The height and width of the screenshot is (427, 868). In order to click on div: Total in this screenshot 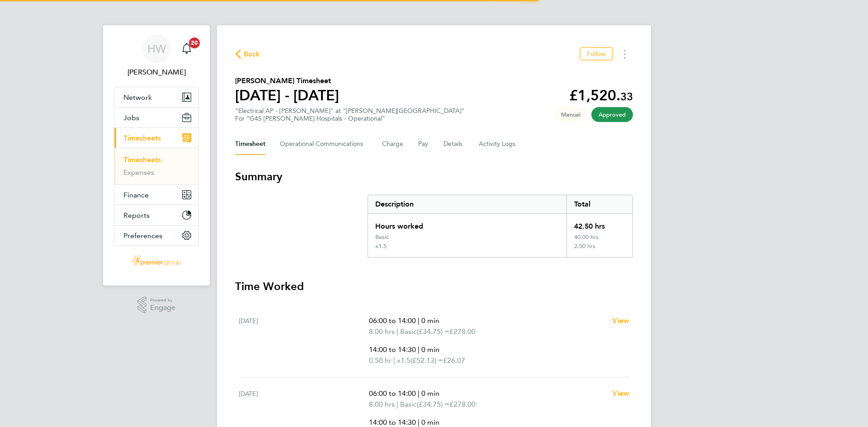, I will do `click(600, 204)`.